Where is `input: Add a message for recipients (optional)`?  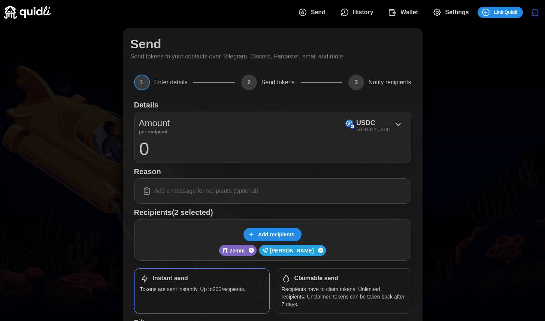 input: Add a message for recipients (optional) is located at coordinates (273, 191).